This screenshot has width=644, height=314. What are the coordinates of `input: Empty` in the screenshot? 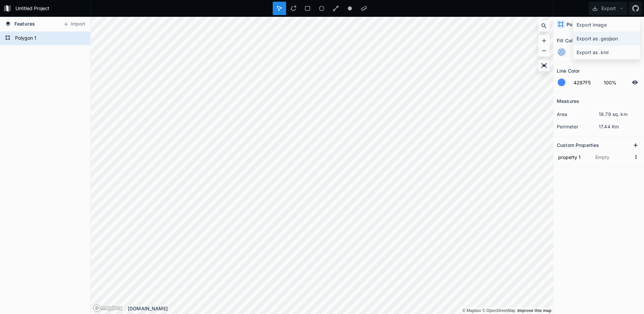 It's located at (613, 157).